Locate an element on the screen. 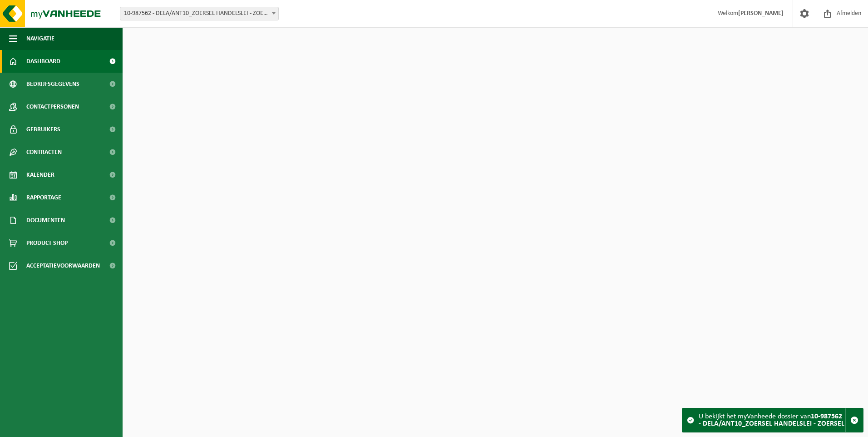 Image resolution: width=868 pixels, height=437 pixels. span: Contracten is located at coordinates (44, 152).